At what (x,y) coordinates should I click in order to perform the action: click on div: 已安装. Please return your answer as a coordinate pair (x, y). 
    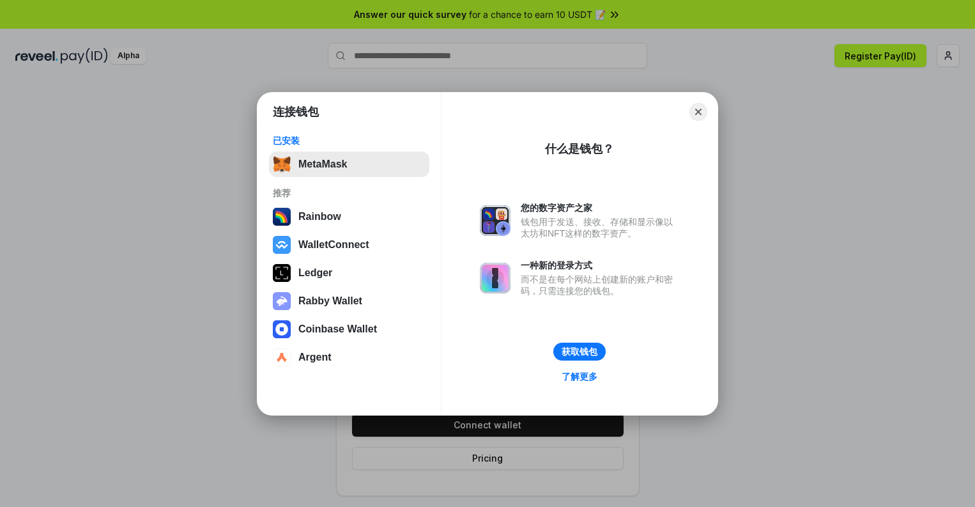
    Looking at the image, I should click on (349, 141).